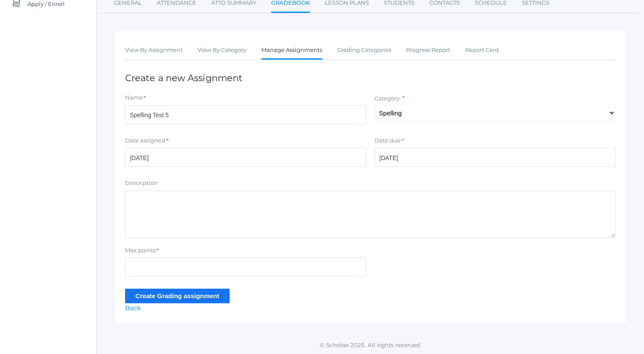 Image resolution: width=644 pixels, height=354 pixels. What do you see at coordinates (222, 50) in the screenshot?
I see `a: View By Category` at bounding box center [222, 50].